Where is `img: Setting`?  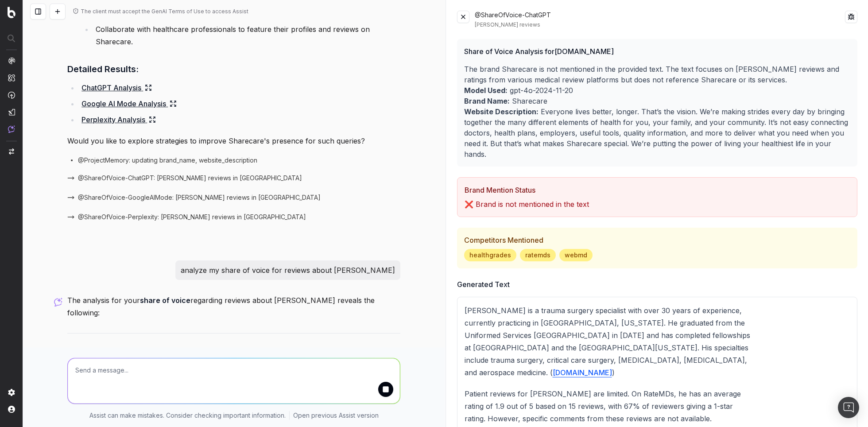 img: Setting is located at coordinates (11, 392).